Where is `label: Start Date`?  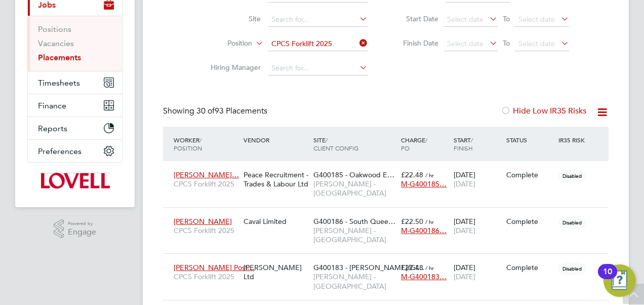 label: Start Date is located at coordinates (415, 19).